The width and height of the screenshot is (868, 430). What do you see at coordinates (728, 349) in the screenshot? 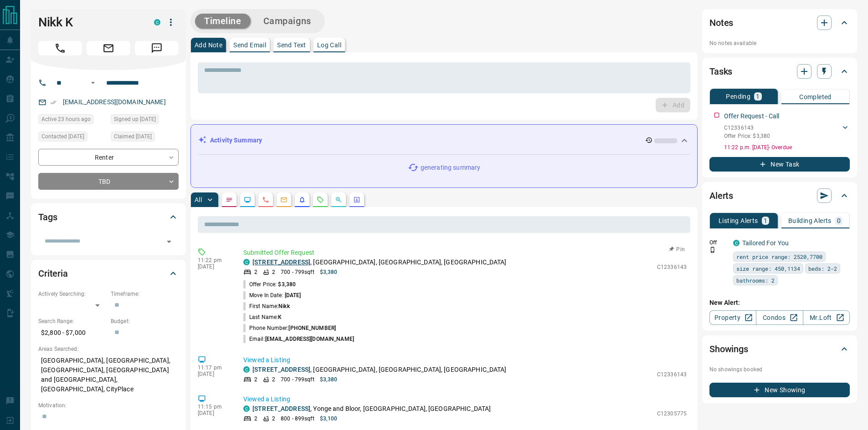
I see `h2: Showings` at bounding box center [728, 349].